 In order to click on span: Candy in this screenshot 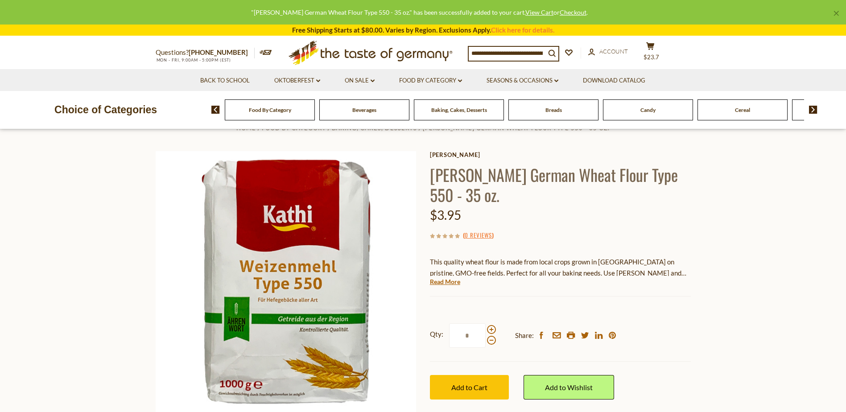, I will do `click(648, 110)`.